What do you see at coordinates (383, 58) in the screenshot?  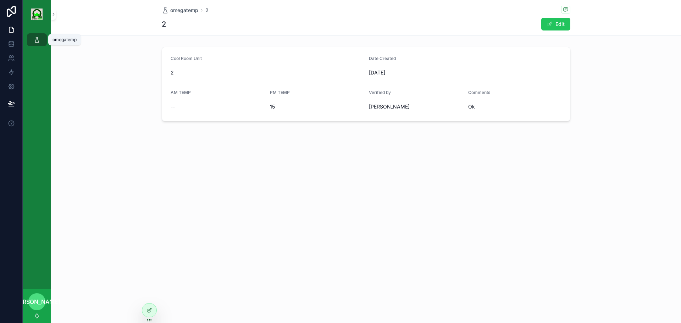 I see `span: Date Created` at bounding box center [383, 58].